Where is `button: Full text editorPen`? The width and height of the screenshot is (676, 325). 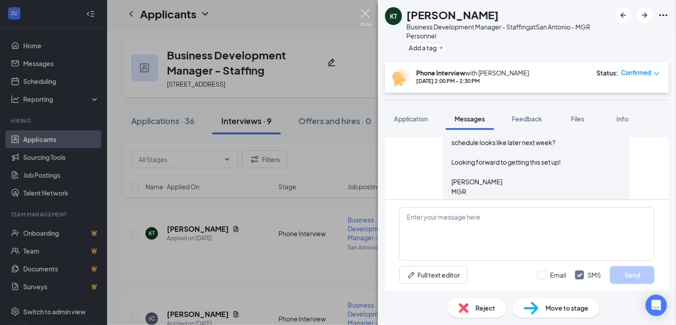
button: Full text editorPen is located at coordinates (433, 275).